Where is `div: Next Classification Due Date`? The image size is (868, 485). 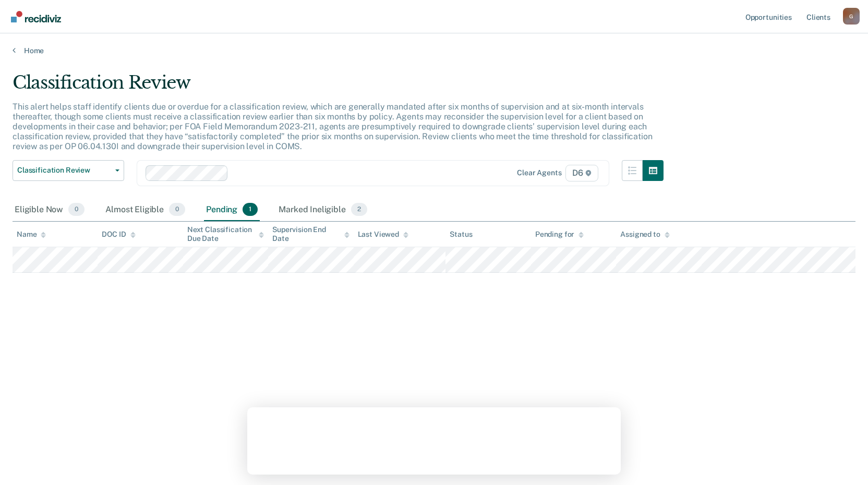 div: Next Classification Due Date is located at coordinates (226, 234).